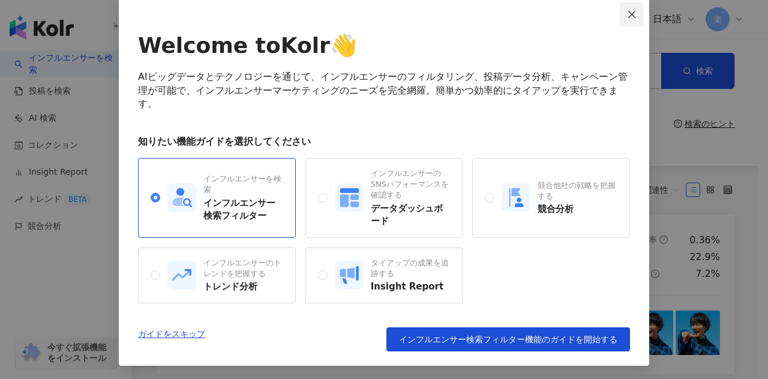 The width and height of the screenshot is (768, 379). I want to click on div: インフルエンサーのトレンドを把握する, so click(243, 268).